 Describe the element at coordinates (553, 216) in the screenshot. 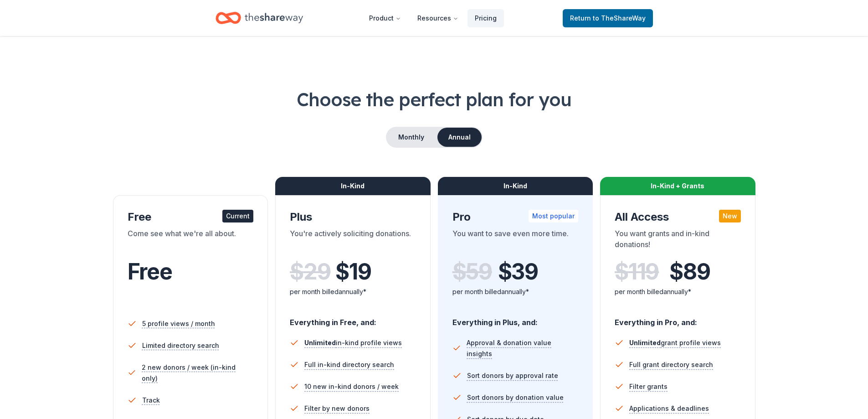

I see `div: Most popular` at that location.